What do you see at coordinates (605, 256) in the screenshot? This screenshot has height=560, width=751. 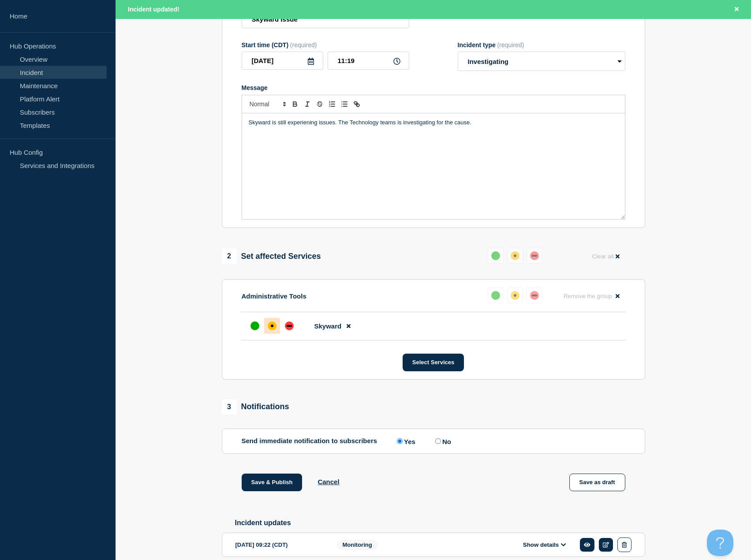 I see `button: Clear all` at bounding box center [605, 256].